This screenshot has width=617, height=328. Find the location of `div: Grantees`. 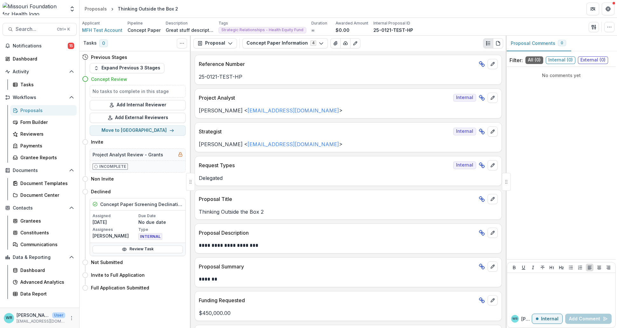

div: Grantees is located at coordinates (46, 221).